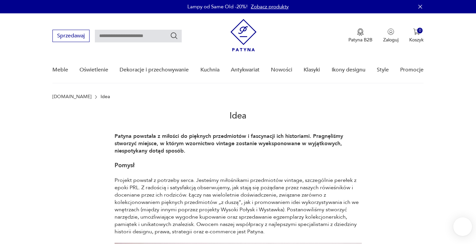 The height and width of the screenshot is (244, 476). Describe the element at coordinates (210, 70) in the screenshot. I see `a: Kuchnia` at that location.